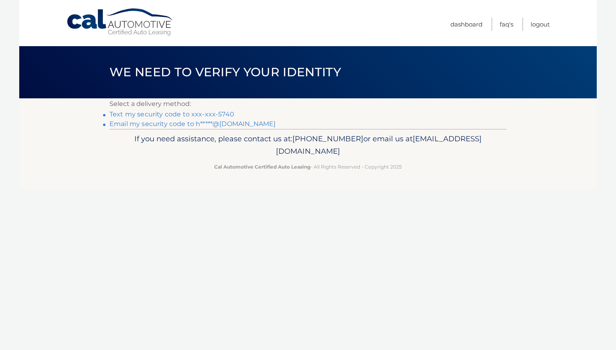 This screenshot has width=616, height=350. I want to click on a: Logout, so click(541, 24).